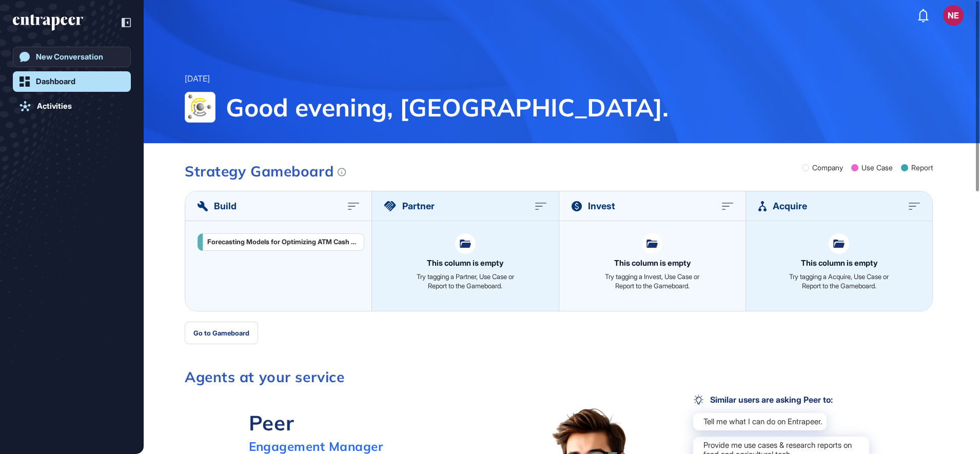  Describe the element at coordinates (221, 333) in the screenshot. I see `button: Go to Gameboard` at that location.